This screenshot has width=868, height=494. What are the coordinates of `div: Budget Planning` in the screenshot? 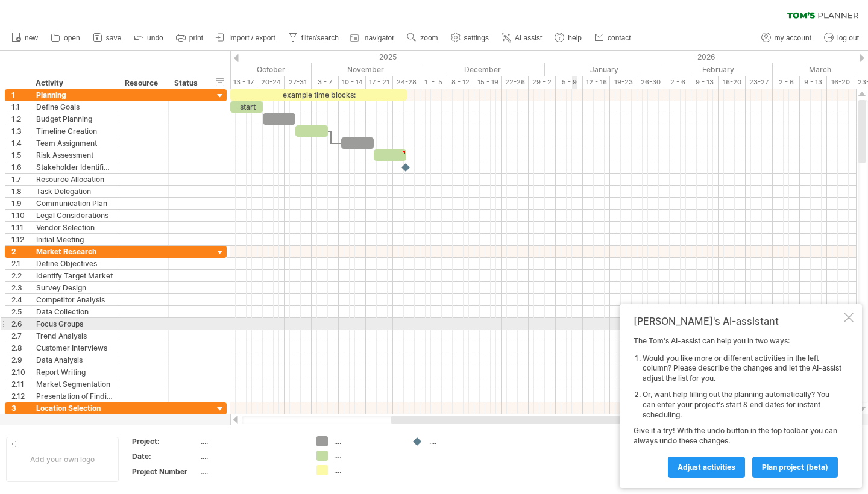 It's located at (74, 119).